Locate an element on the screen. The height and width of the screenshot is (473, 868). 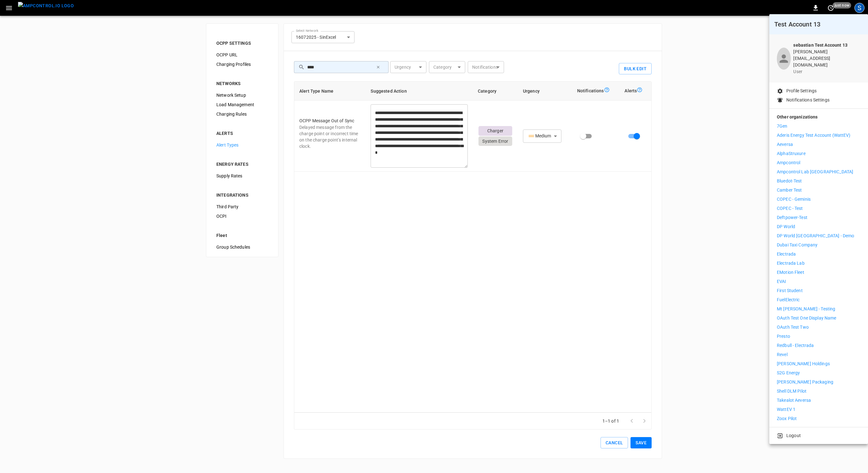
p: Aeversa is located at coordinates (784, 144).